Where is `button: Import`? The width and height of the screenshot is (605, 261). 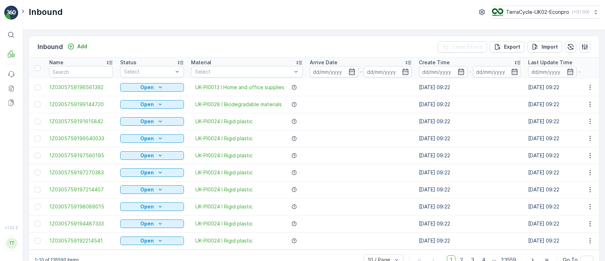 button: Import is located at coordinates (545, 47).